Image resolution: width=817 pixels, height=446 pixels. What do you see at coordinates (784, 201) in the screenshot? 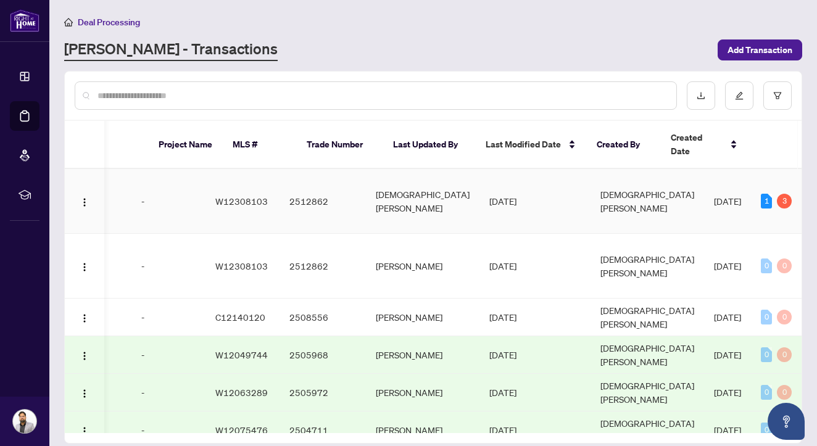
I see `div: 3` at bounding box center [784, 201].